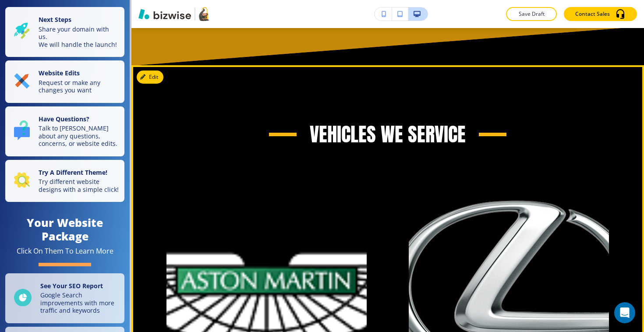 This screenshot has width=644, height=332. I want to click on p: Share your domain with us. We will handle the launch!, so click(79, 37).